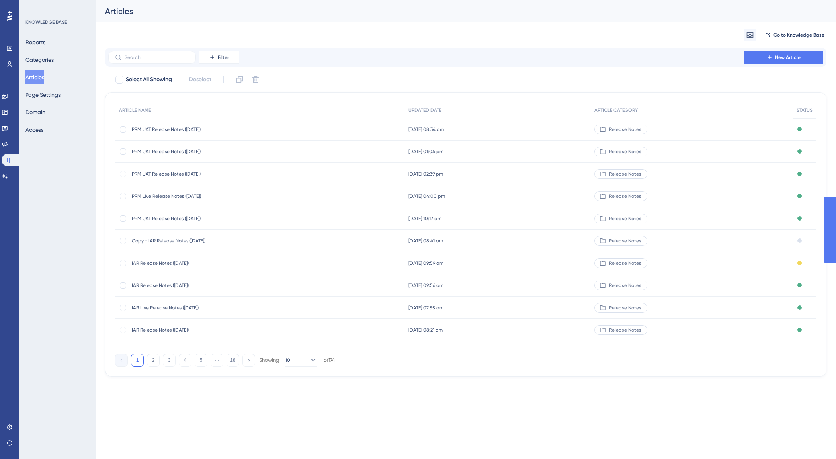 The height and width of the screenshot is (459, 836). Describe the element at coordinates (425, 110) in the screenshot. I see `span: UPDATED DATE` at that location.